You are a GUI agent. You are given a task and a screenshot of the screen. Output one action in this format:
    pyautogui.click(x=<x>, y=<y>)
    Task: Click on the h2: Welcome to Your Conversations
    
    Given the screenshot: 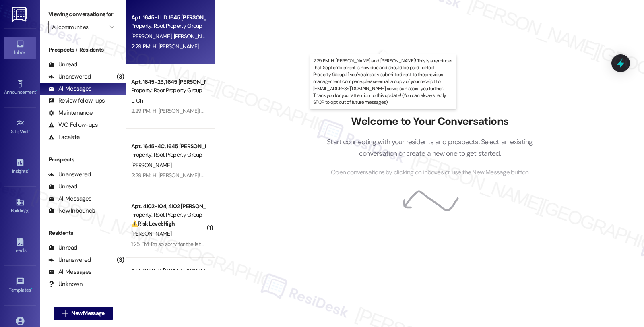 What is the action you would take?
    pyautogui.click(x=430, y=122)
    